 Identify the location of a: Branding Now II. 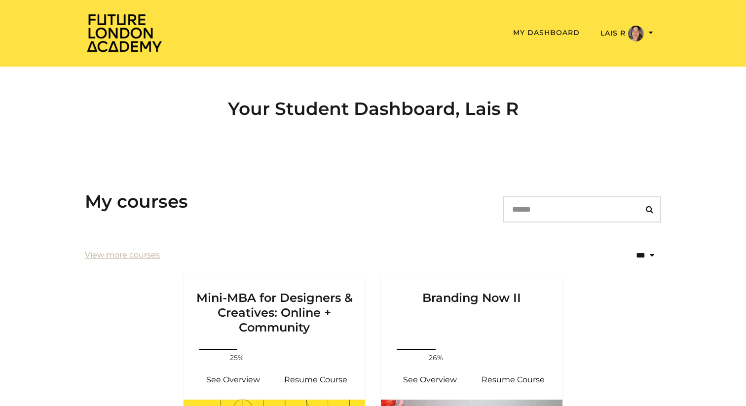
(472, 311).